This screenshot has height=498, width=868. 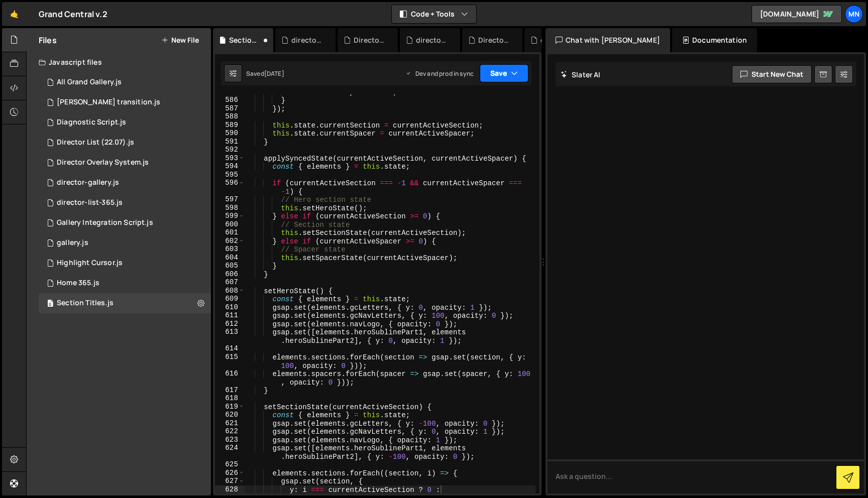 What do you see at coordinates (229, 208) in the screenshot?
I see `div: 598` at bounding box center [229, 208].